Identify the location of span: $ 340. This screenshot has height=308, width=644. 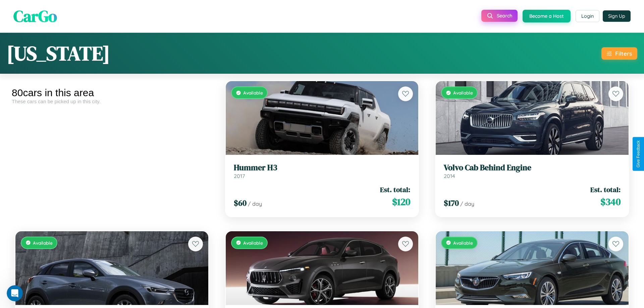
(611, 202).